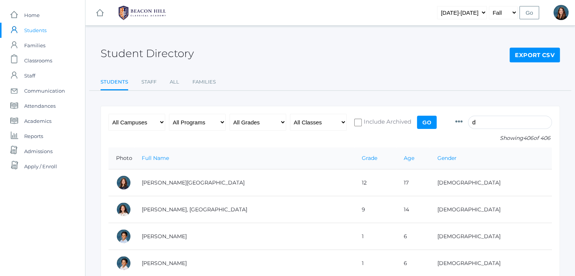 The image size is (575, 276). I want to click on span: Students, so click(35, 30).